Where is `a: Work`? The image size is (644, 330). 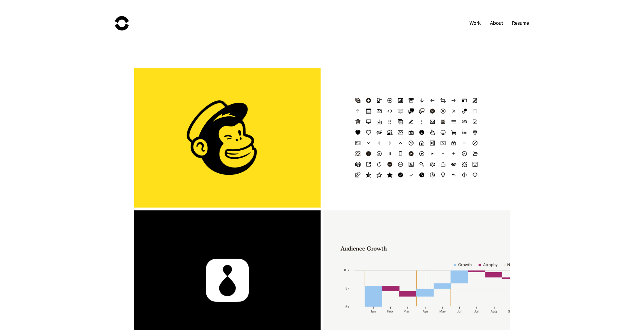 a: Work is located at coordinates (475, 23).